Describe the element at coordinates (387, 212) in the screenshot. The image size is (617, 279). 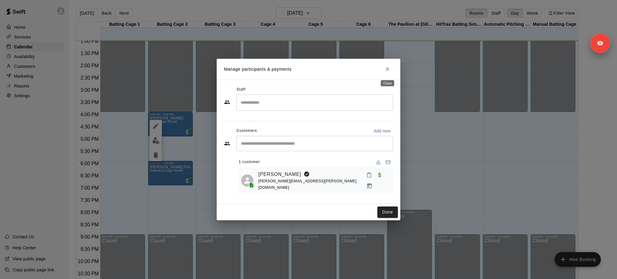
I see `button: Done` at that location.